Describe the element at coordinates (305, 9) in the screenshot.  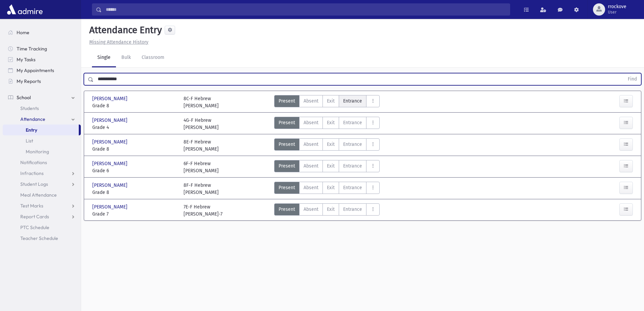
I see `input: Search` at that location.